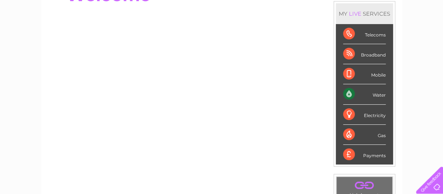  What do you see at coordinates (34, 30) in the screenshot?
I see `img: logo.png` at bounding box center [34, 30].